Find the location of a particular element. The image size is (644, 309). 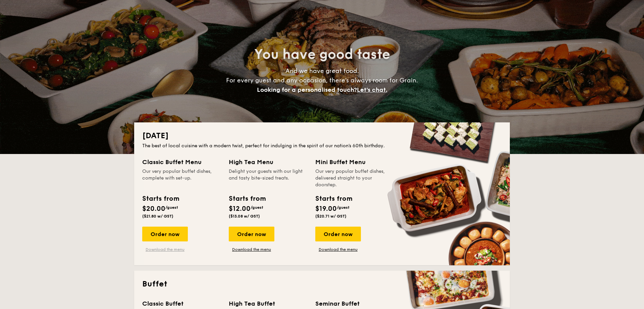

div: Our very popular buffet dishes, delivered straight to your doorstep. is located at coordinates (355, 178).